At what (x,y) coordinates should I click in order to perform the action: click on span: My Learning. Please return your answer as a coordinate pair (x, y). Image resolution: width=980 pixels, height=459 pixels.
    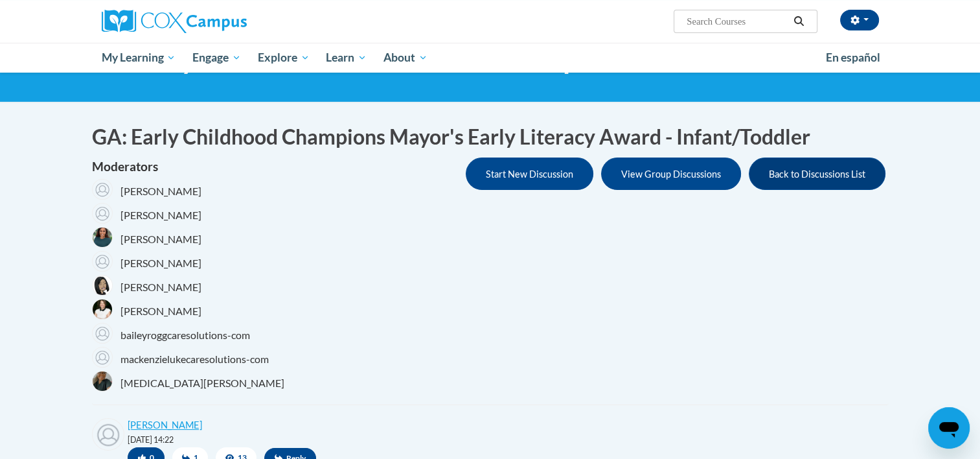
    Looking at the image, I should click on (138, 57).